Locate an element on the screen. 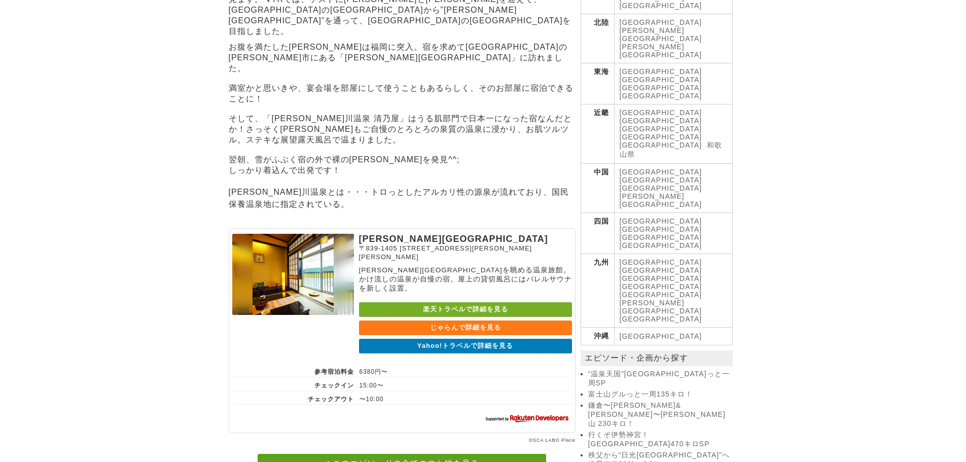 The image size is (966, 462). th: 四国 is located at coordinates (597, 233).